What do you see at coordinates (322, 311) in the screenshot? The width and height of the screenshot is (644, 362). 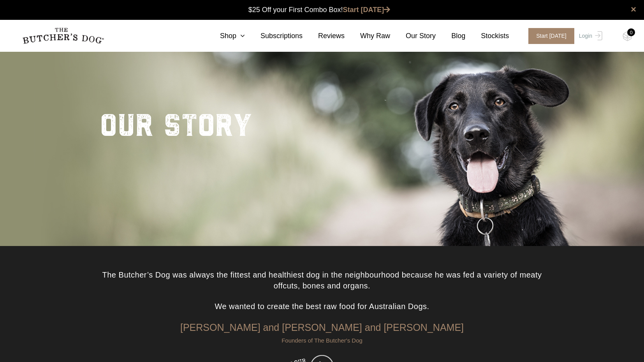 I see `p: We wanted to create the best raw food for Australian Dogs.` at bounding box center [322, 311].